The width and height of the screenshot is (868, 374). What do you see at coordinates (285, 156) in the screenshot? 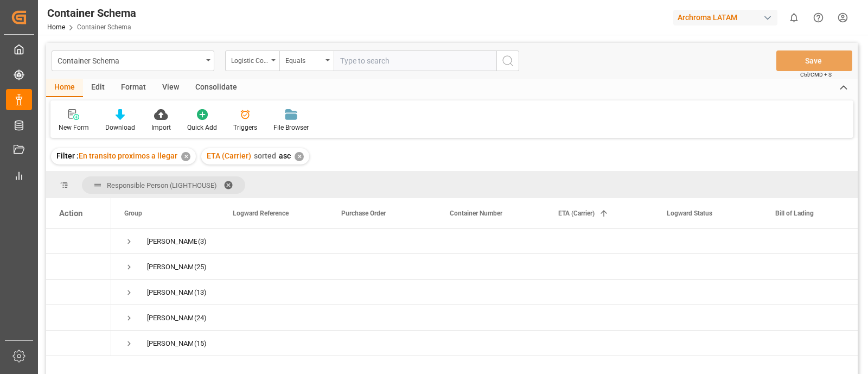
I see `span: asc` at bounding box center [285, 156].